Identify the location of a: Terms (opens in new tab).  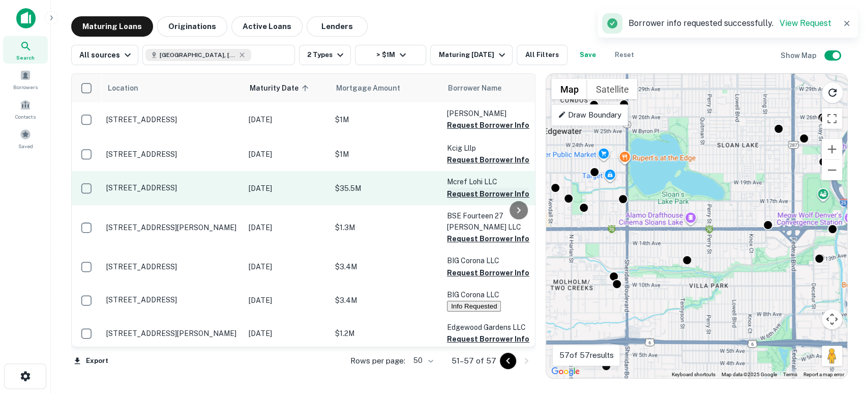
(790, 374).